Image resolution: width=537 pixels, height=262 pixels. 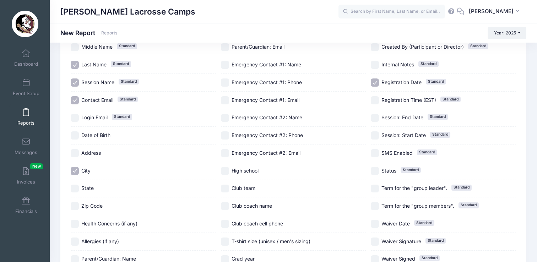 I want to click on img: Sara Tisdale Lacrosse Camps, so click(x=25, y=24).